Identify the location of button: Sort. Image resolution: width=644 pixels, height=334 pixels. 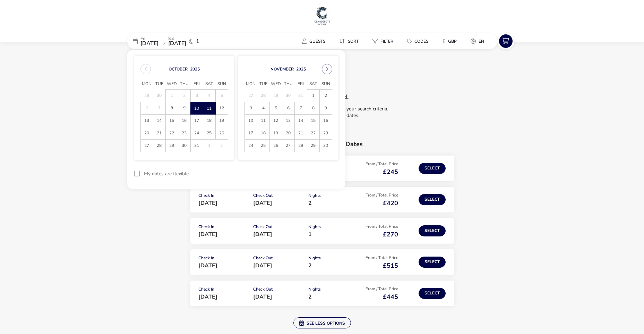
(349, 41).